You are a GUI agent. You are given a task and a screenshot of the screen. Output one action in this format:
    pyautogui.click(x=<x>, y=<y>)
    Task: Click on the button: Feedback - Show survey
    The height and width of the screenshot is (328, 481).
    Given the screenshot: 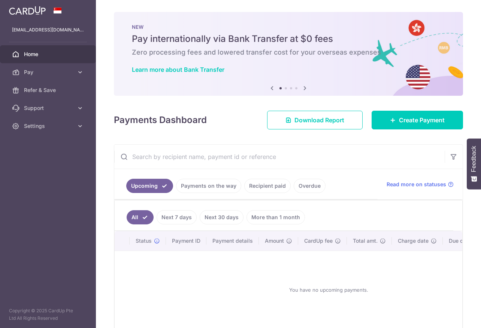 What is the action you would take?
    pyautogui.click(x=473, y=164)
    